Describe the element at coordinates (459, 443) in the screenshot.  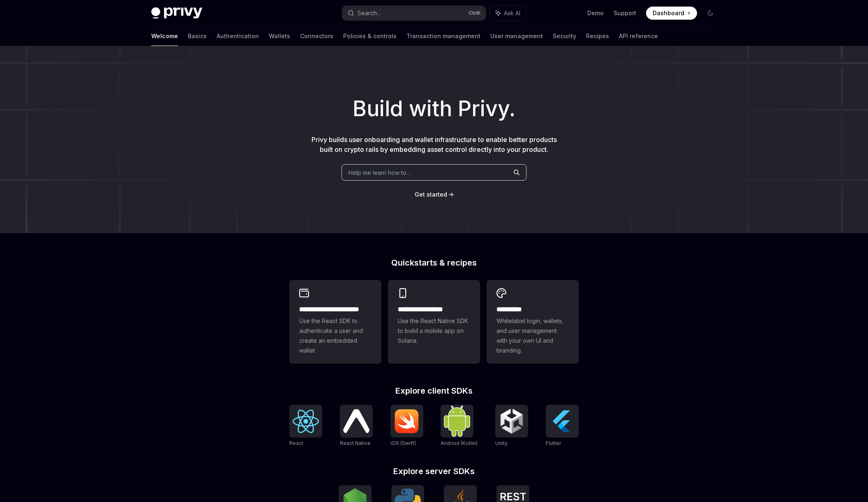
I see `span: Android (Kotlin)` at that location.